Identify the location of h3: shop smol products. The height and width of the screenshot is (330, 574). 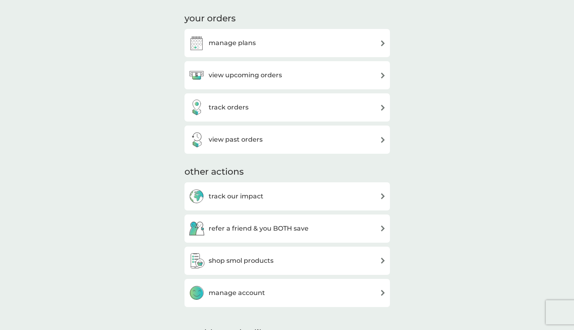
(241, 261).